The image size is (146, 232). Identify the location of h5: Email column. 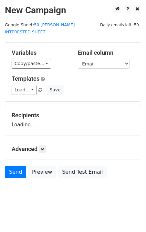
(106, 53).